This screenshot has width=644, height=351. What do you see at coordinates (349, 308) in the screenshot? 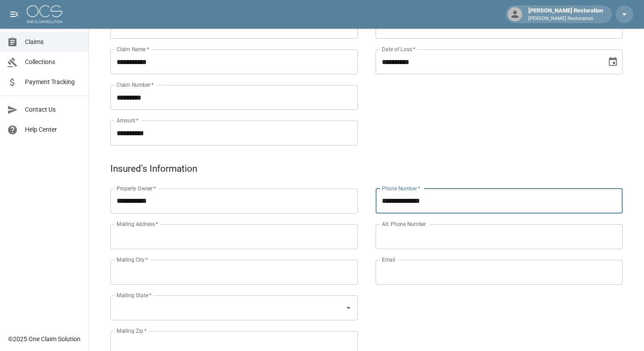
I see `button: Open` at bounding box center [349, 308].